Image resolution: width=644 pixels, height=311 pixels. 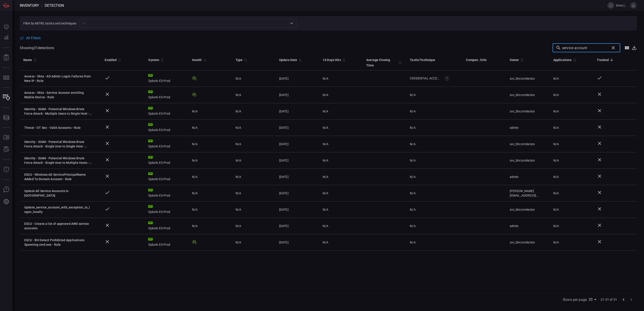 What do you see at coordinates (110, 60) in the screenshot?
I see `div: Enabled` at bounding box center [110, 60].